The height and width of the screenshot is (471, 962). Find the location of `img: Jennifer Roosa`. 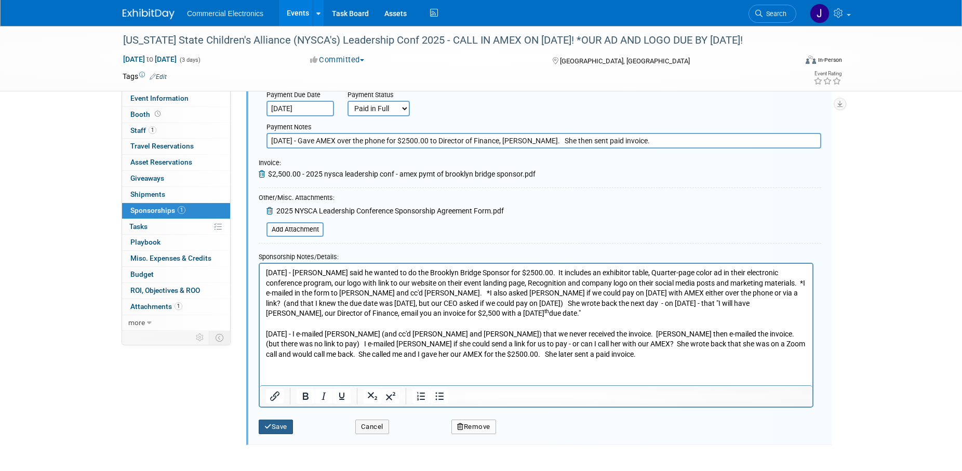

img: Jennifer Roosa is located at coordinates (820, 14).